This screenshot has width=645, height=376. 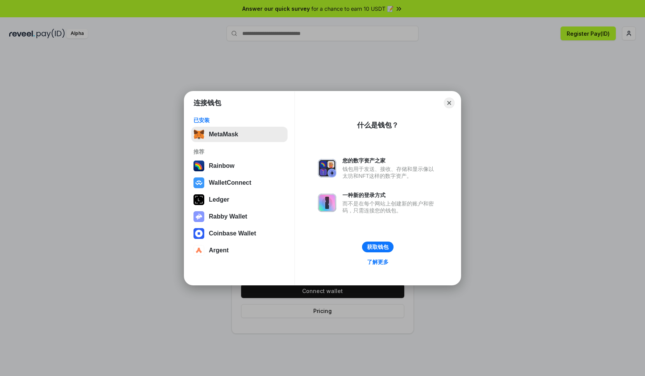 What do you see at coordinates (219, 200) in the screenshot?
I see `div: Ledger` at bounding box center [219, 200].